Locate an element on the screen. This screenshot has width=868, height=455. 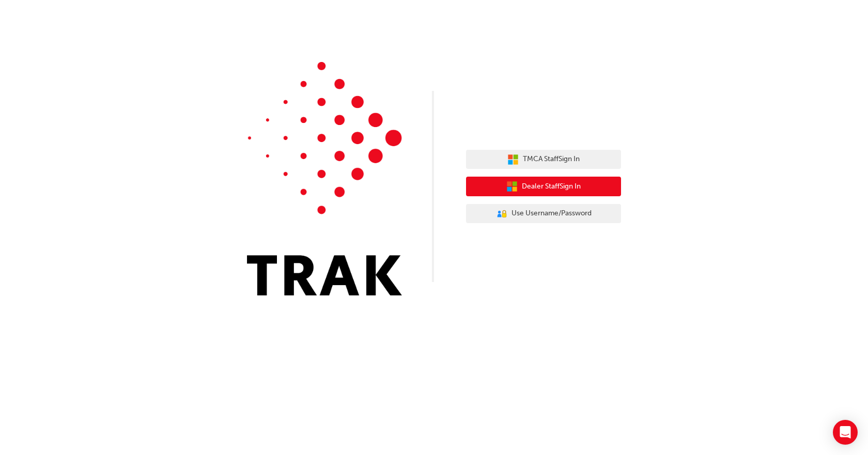
span: Use Username/Password is located at coordinates (551, 214).